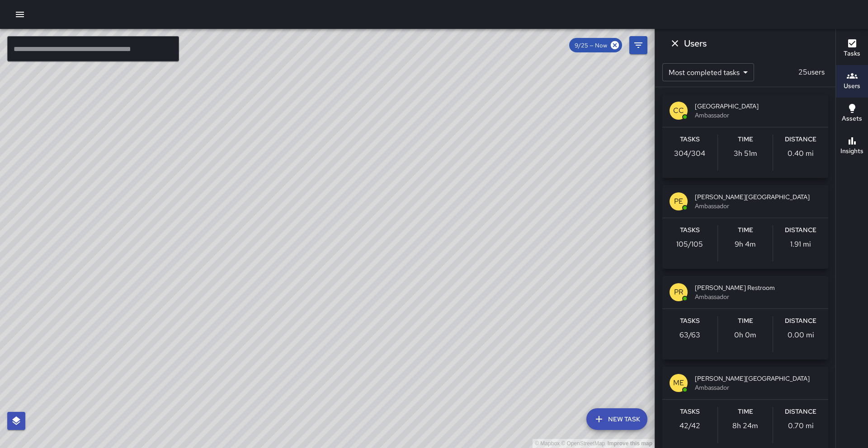 The height and width of the screenshot is (448, 868). Describe the element at coordinates (811, 73) in the screenshot. I see `p: 25 users` at that location.